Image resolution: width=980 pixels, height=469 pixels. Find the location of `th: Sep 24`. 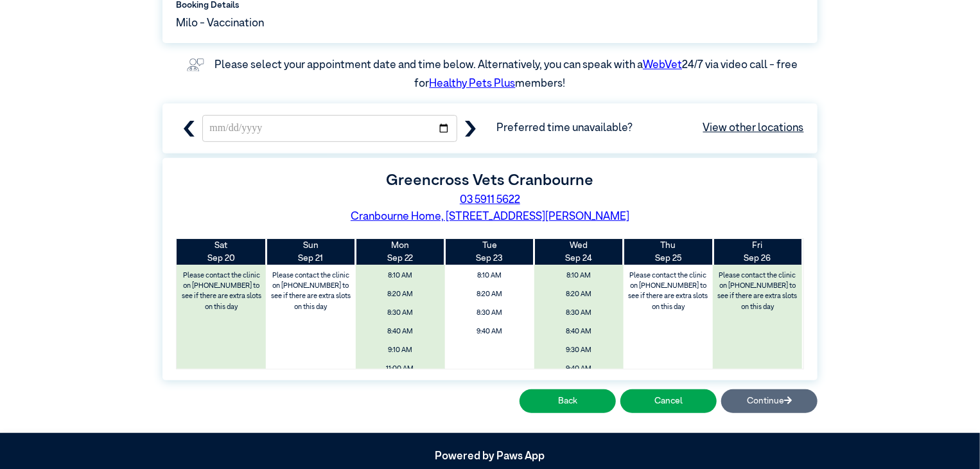

th: Sep 24 is located at coordinates (579, 252).